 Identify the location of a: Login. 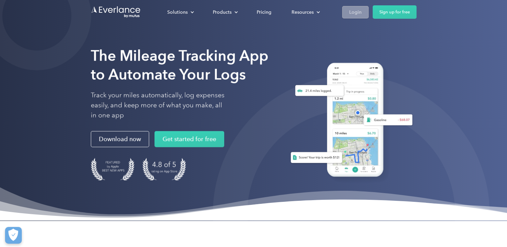
(355, 12).